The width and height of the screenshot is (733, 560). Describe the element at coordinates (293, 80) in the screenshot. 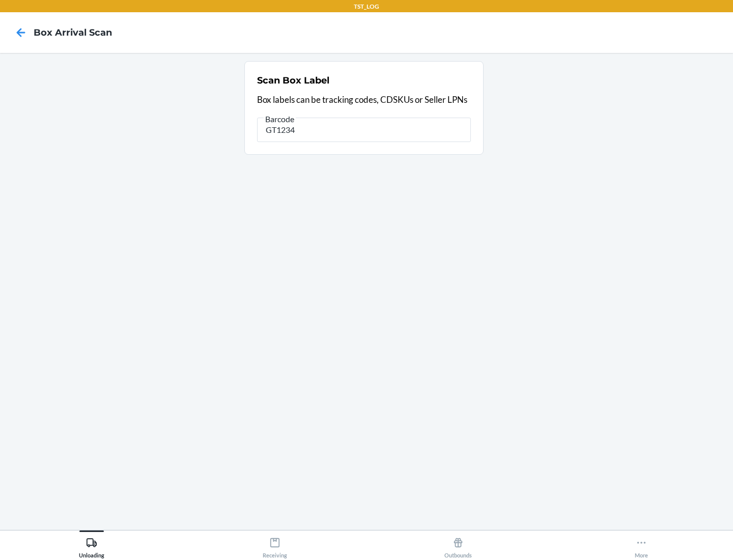

I see `h2: Scan Box Label` at that location.